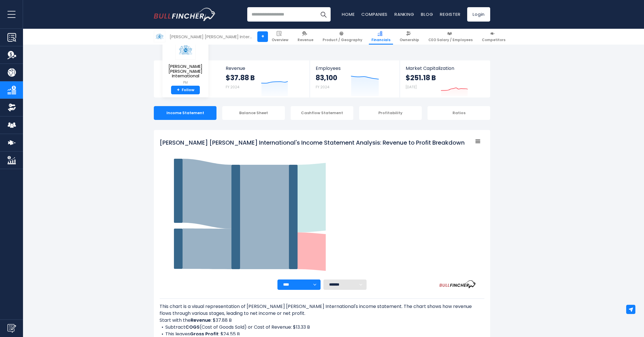  I want to click on a: CEO Salary / Employees, so click(450, 36).